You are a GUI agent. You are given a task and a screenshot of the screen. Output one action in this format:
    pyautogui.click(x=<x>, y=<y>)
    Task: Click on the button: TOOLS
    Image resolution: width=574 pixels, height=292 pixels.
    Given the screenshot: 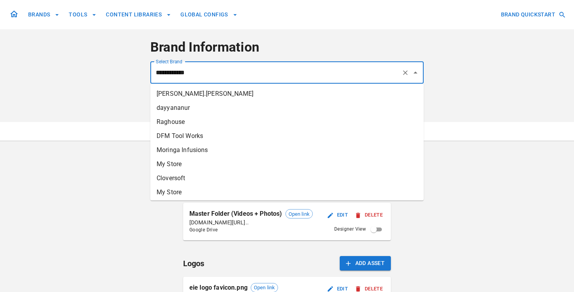 What is the action you would take?
    pyautogui.click(x=82, y=14)
    